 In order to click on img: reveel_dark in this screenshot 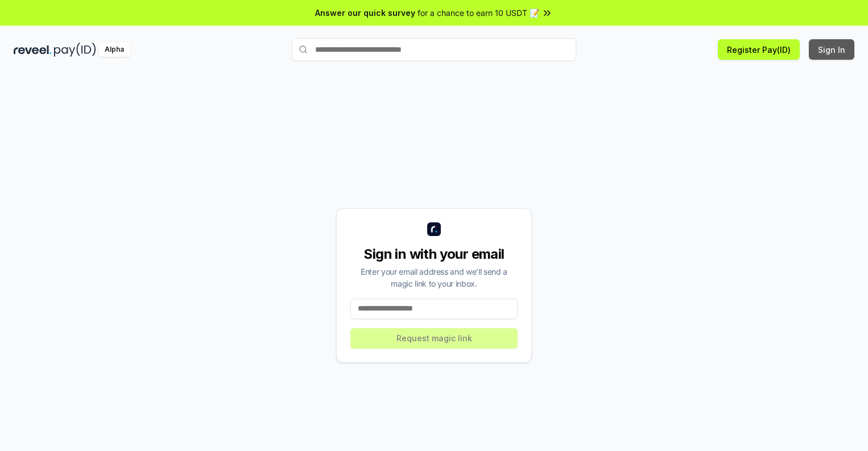, I will do `click(33, 49)`.